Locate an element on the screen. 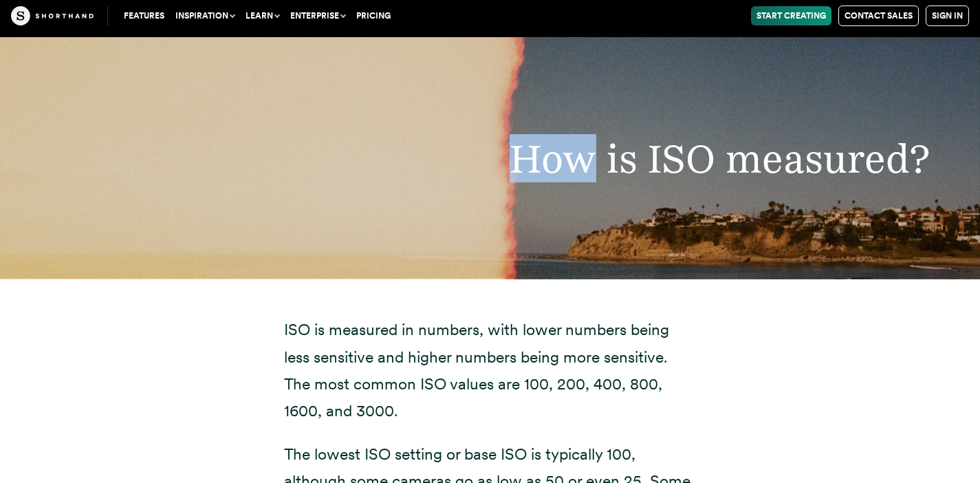 The height and width of the screenshot is (483, 980). a: Pricing is located at coordinates (373, 16).